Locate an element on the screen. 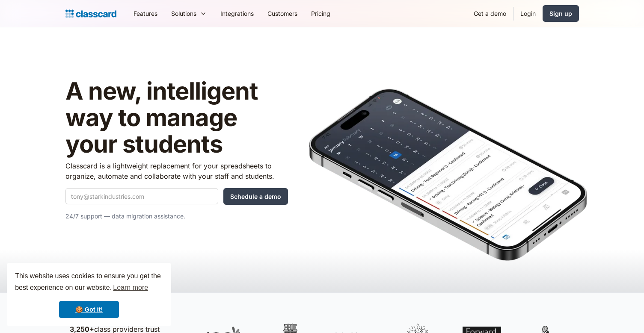 The width and height of the screenshot is (644, 333). form: Quick Demo Form is located at coordinates (177, 196).